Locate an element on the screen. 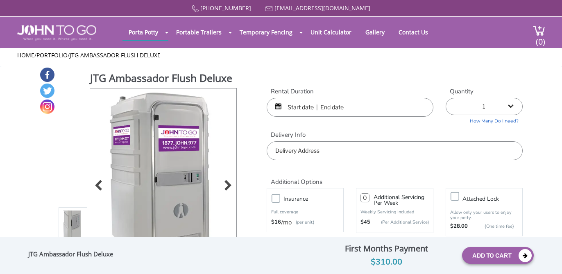 The width and height of the screenshot is (562, 274). p: (Per Additional Service) is located at coordinates (399, 222).